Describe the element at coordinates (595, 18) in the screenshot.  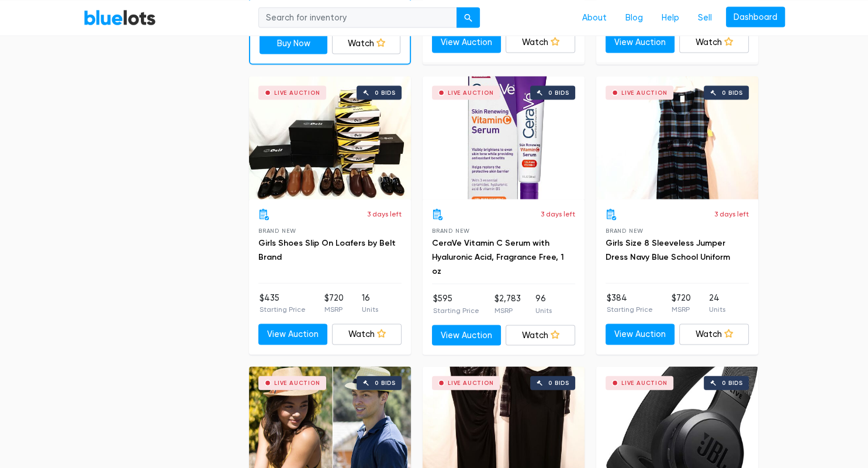
I see `a: About` at that location.